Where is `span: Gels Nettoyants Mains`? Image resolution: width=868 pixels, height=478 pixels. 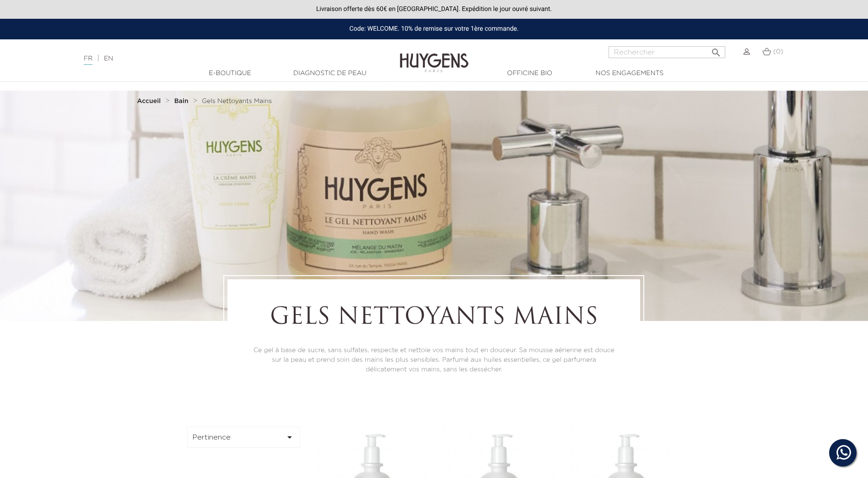 span: Gels Nettoyants Mains is located at coordinates (236, 101).